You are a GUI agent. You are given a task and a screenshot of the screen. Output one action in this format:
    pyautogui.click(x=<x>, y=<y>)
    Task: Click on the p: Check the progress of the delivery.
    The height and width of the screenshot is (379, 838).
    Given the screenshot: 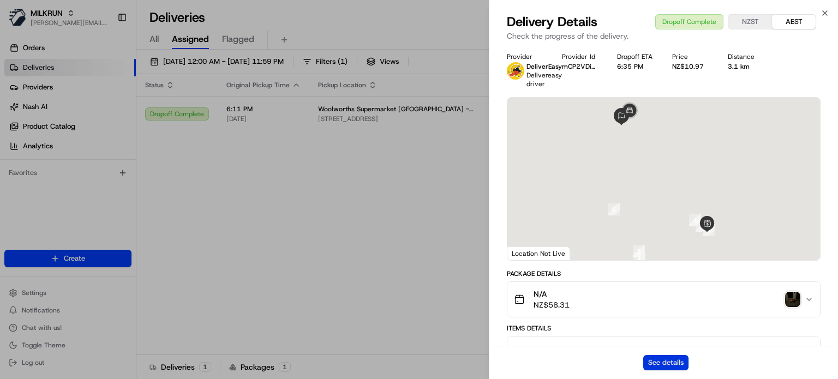 What is the action you would take?
    pyautogui.click(x=663, y=36)
    